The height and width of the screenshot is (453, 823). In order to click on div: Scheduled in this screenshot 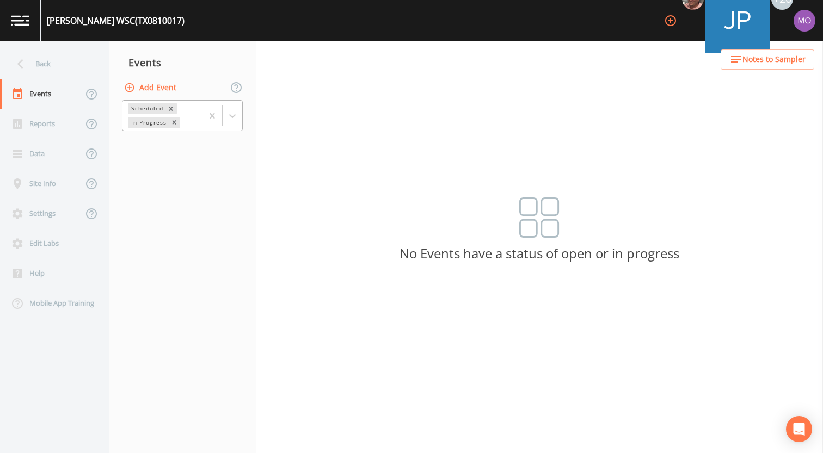, I will do `click(146, 108)`.